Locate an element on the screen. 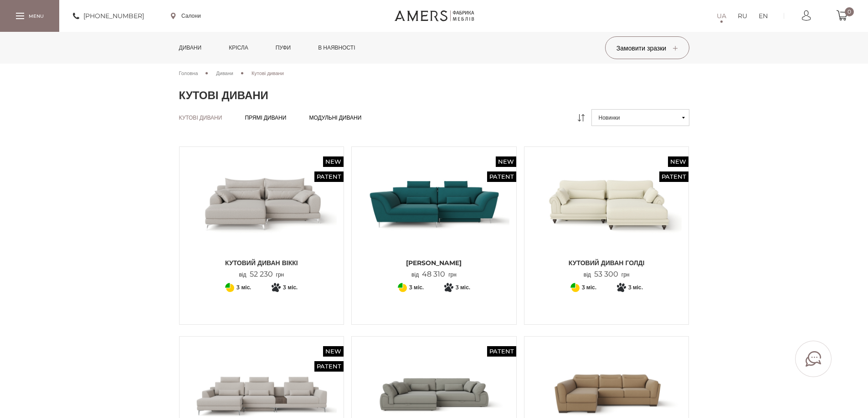 The width and height of the screenshot is (868, 418). a: UA is located at coordinates (721, 16).